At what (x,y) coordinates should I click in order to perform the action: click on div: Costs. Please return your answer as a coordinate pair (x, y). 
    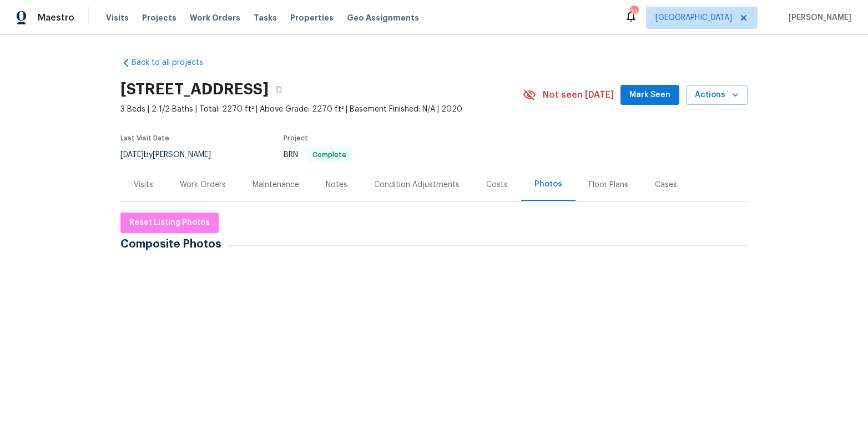
    Looking at the image, I should click on (496, 185).